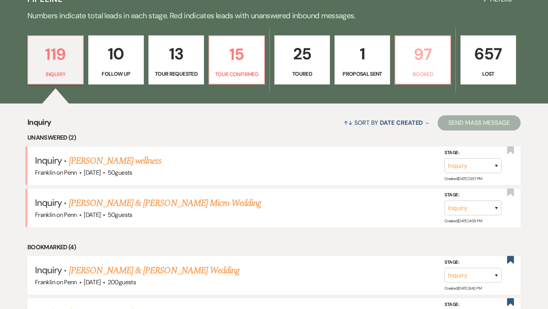 The height and width of the screenshot is (309, 548). What do you see at coordinates (116, 60) in the screenshot?
I see `a: 10Follow Up` at bounding box center [116, 60].